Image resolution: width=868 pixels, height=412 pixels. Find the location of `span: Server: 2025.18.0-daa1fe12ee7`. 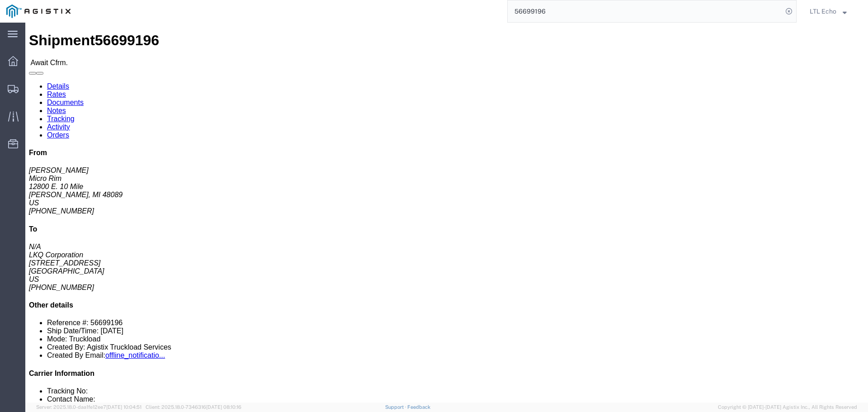

span: Server: 2025.18.0-daa1fe12ee7 is located at coordinates (89, 407).